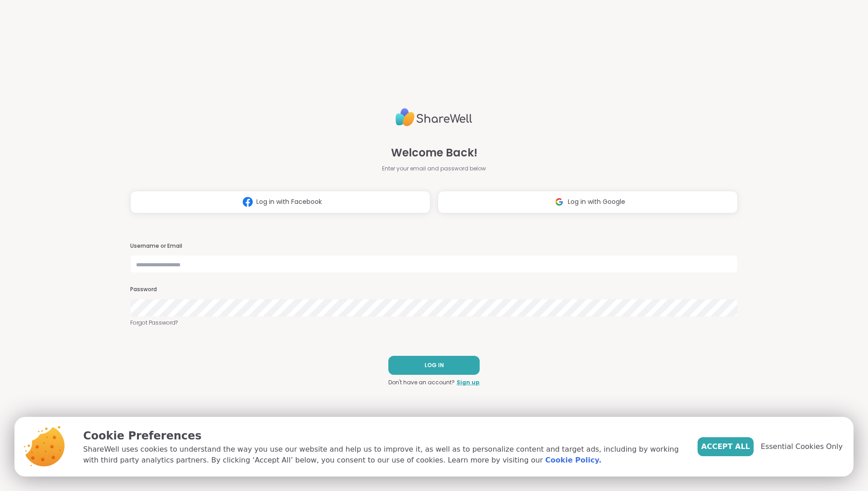 This screenshot has height=491, width=868. I want to click on span: Welcome Back!, so click(434, 153).